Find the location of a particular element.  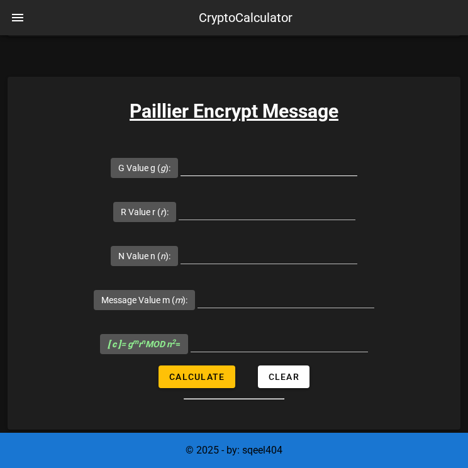

h3: Paillier Encrypt Message is located at coordinates (234, 111).